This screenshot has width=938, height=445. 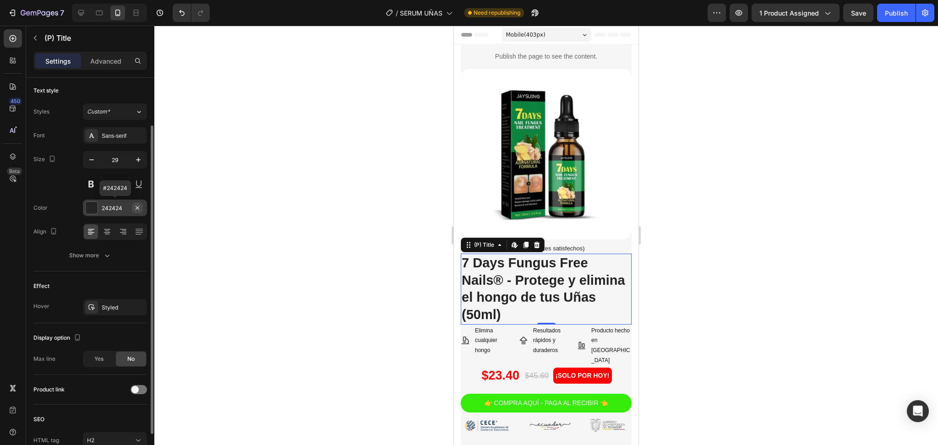 What do you see at coordinates (72, 9) in the screenshot?
I see `span: Mobile ( 403 px)` at bounding box center [72, 9].